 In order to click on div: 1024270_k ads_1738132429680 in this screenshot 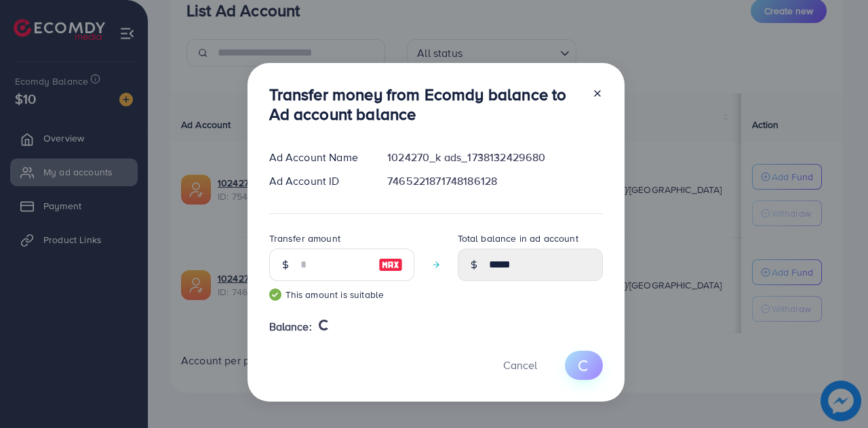, I will do `click(494, 157)`.